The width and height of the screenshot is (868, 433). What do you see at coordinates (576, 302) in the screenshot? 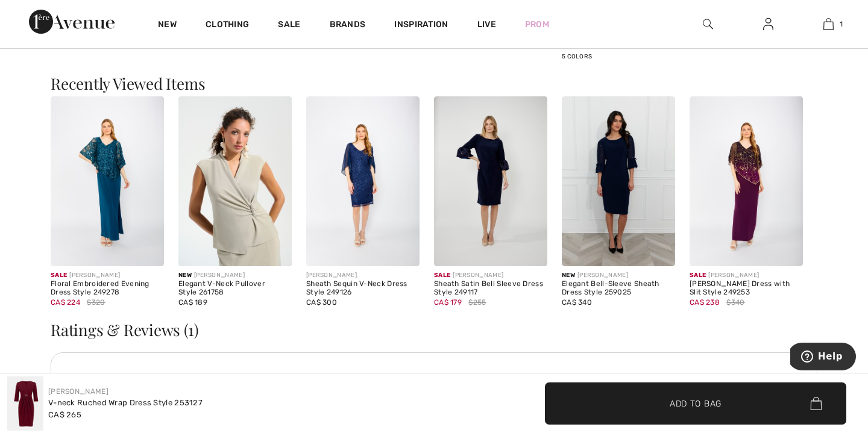
I see `span: CA$ 340` at bounding box center [576, 302].